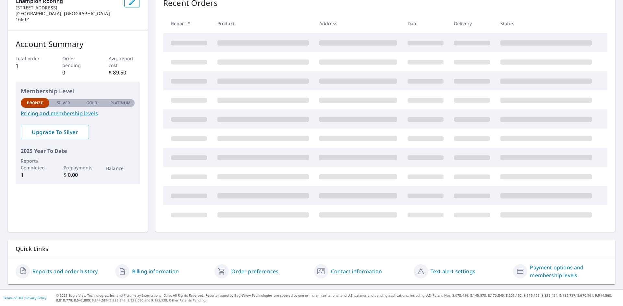 The height and width of the screenshot is (306, 623). I want to click on a: Payment options and membership levels, so click(568, 272).